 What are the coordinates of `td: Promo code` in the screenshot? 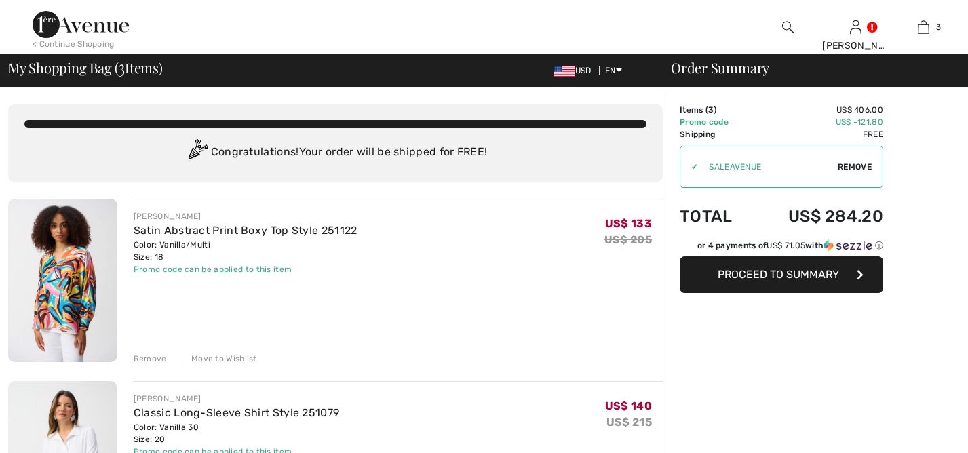 It's located at (716, 122).